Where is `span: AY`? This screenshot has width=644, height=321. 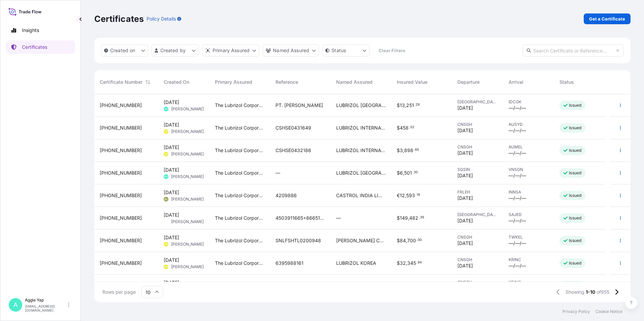 span: AY is located at coordinates (166, 177).